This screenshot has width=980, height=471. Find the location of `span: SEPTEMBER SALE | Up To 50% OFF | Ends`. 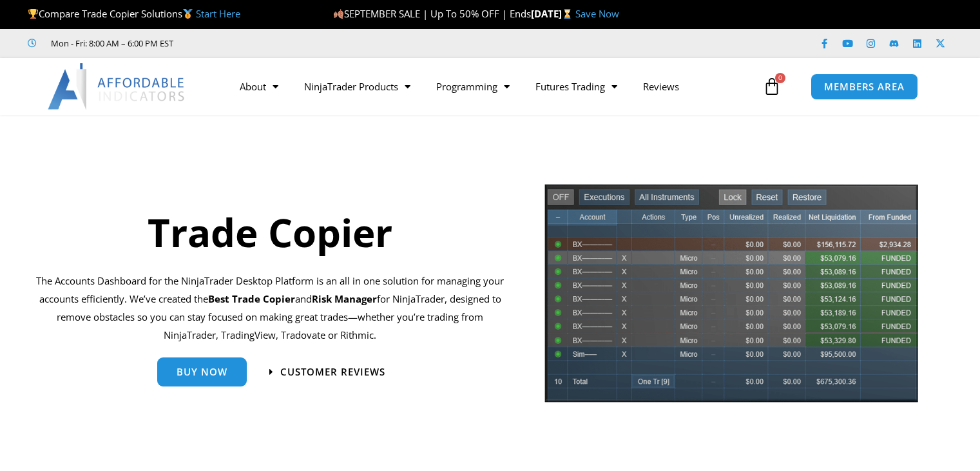

span: SEPTEMBER SALE | Up To 50% OFF | Ends is located at coordinates (432, 14).